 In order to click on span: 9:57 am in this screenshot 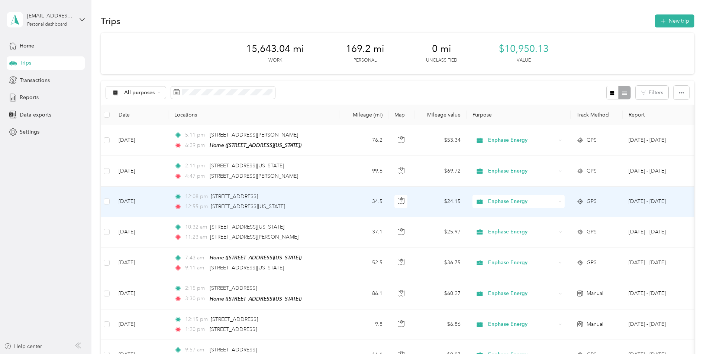, I will do `click(195, 350)`.